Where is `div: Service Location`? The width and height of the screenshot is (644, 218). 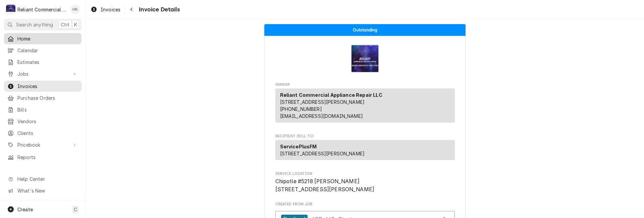 div: Service Location is located at coordinates (365, 182).